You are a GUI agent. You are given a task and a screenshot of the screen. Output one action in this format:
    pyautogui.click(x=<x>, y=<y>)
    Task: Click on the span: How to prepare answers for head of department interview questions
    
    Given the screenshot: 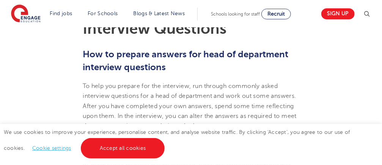 What is the action you would take?
    pyautogui.click(x=186, y=61)
    